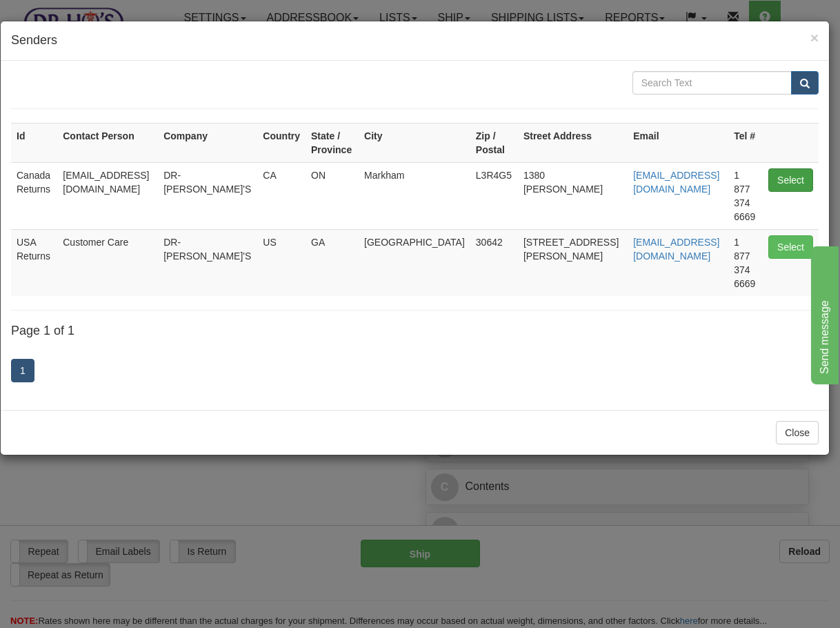  What do you see at coordinates (494, 142) in the screenshot?
I see `th: Zip / Postal` at bounding box center [494, 142].